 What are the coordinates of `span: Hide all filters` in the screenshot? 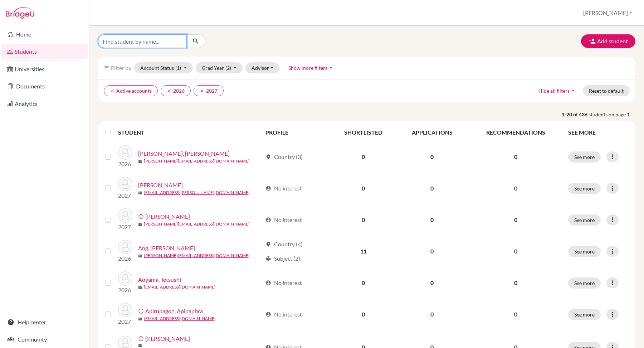 It's located at (554, 91).